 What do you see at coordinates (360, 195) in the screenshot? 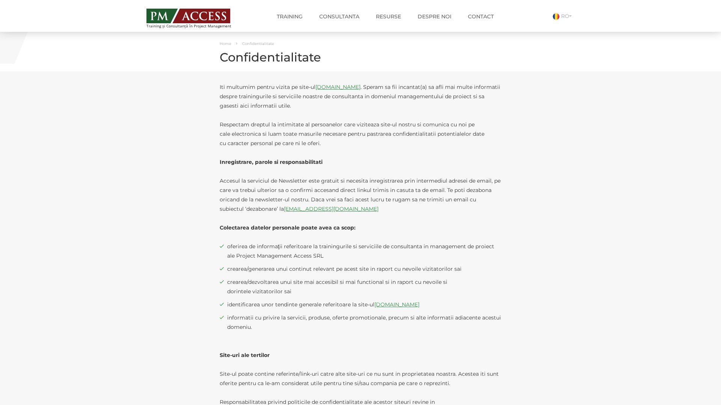
I see `p: Accesul la serviciul de Newsletter este gratuit si necesita inregistrarea prin intermediul adrese...` at bounding box center [360, 195].